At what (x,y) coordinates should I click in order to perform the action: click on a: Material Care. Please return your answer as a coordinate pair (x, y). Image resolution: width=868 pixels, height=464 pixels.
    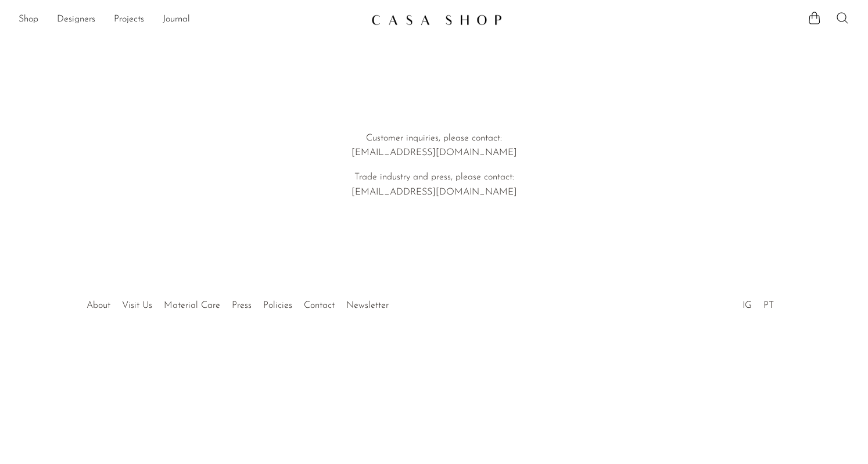
    Looking at the image, I should click on (192, 305).